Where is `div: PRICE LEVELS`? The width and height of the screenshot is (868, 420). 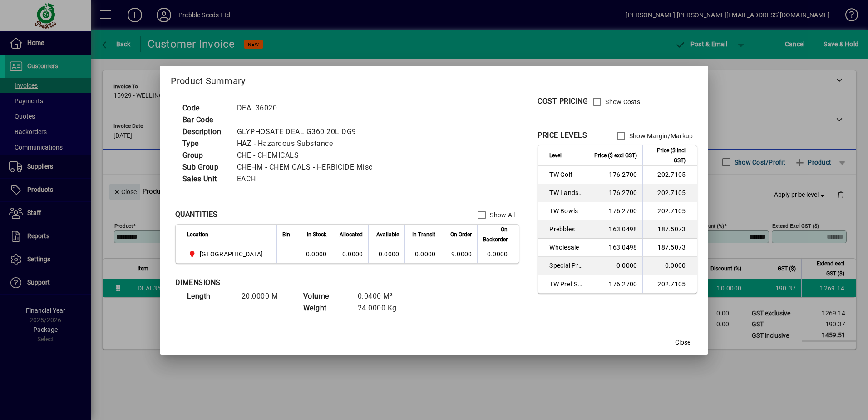
div: PRICE LEVELS is located at coordinates (562, 135).